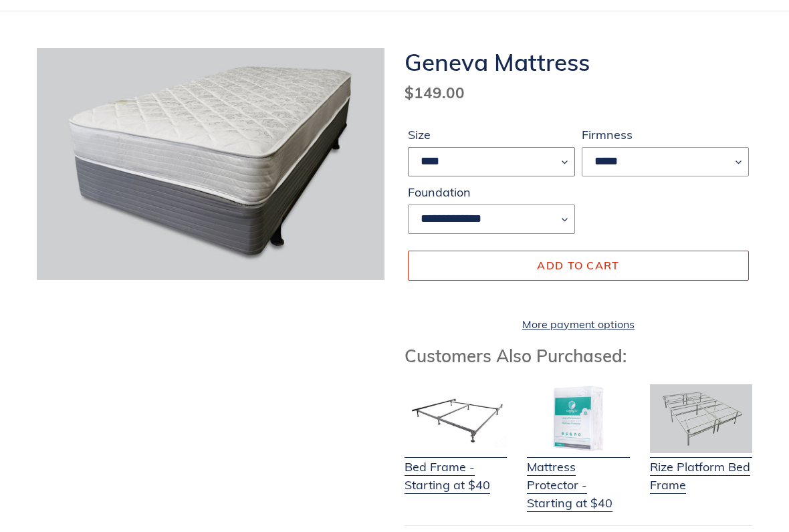 This screenshot has width=789, height=532. I want to click on span: Add to cart, so click(577, 265).